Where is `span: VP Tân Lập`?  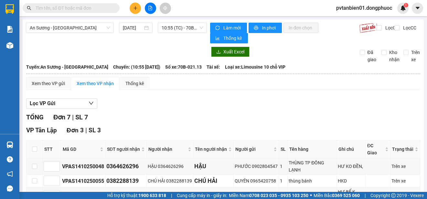 span: VP Tân Lập is located at coordinates (41, 130).